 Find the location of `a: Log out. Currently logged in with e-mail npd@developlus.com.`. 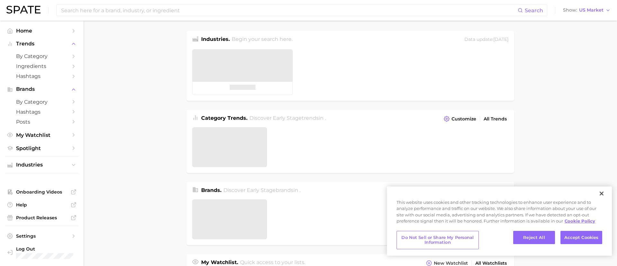

a: Log out. Currently logged in with e-mail npd@developlus.com. is located at coordinates (42, 252).